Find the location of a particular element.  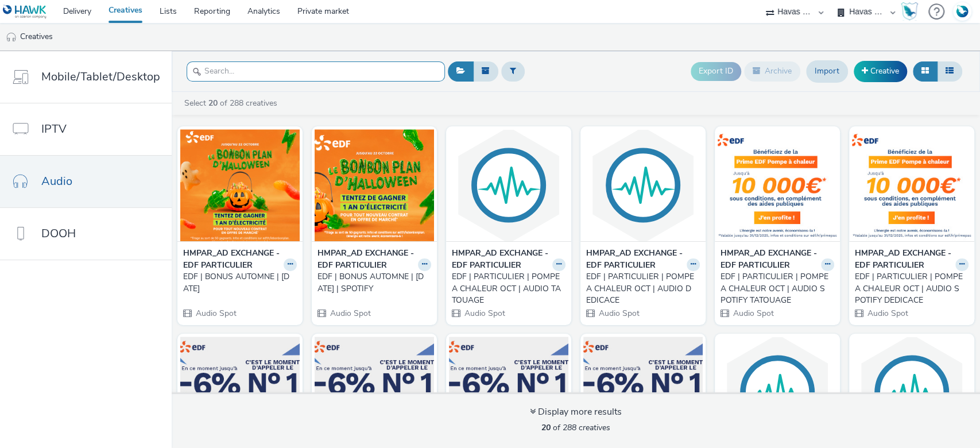

input: Search... is located at coordinates (316, 72).